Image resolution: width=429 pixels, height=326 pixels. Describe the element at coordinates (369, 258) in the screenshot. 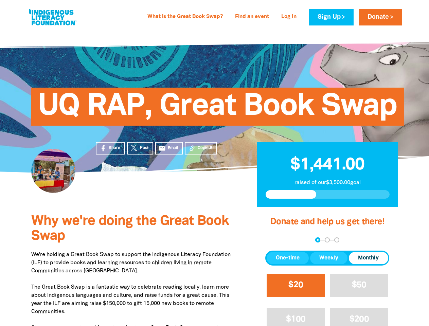

I see `span: Monthly` at that location.